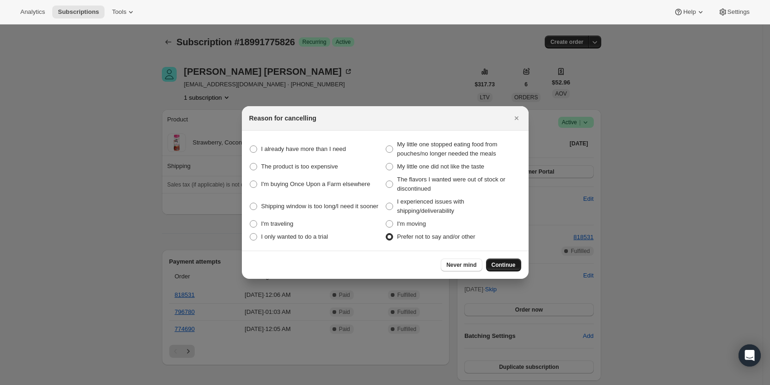 The width and height of the screenshot is (770, 385). I want to click on span: Settings, so click(738, 12).